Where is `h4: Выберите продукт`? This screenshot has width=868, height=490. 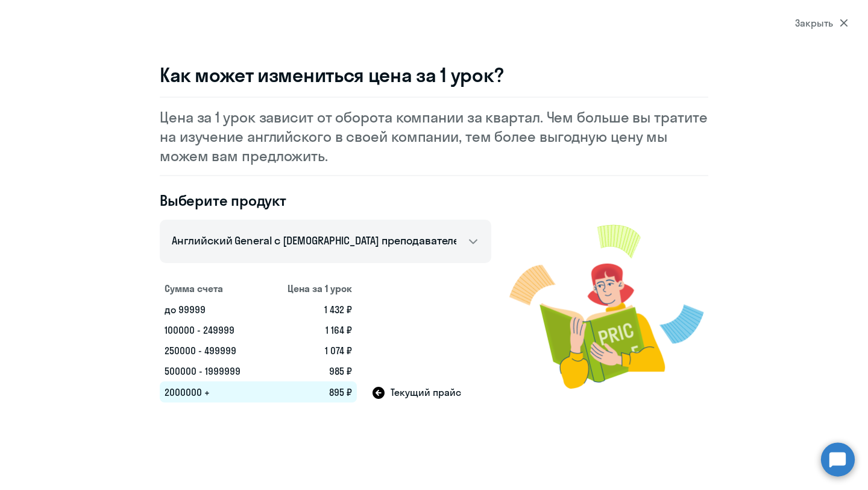 h4: Выберите продукт is located at coordinates (326, 200).